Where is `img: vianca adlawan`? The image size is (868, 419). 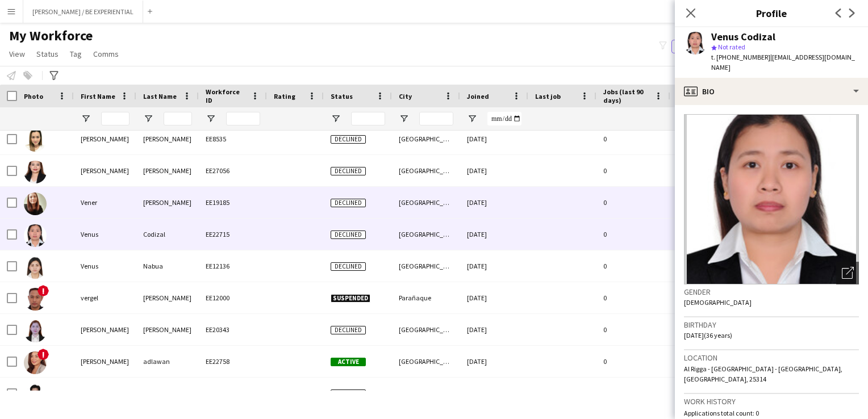
img: vianca adlawan is located at coordinates (35, 363).